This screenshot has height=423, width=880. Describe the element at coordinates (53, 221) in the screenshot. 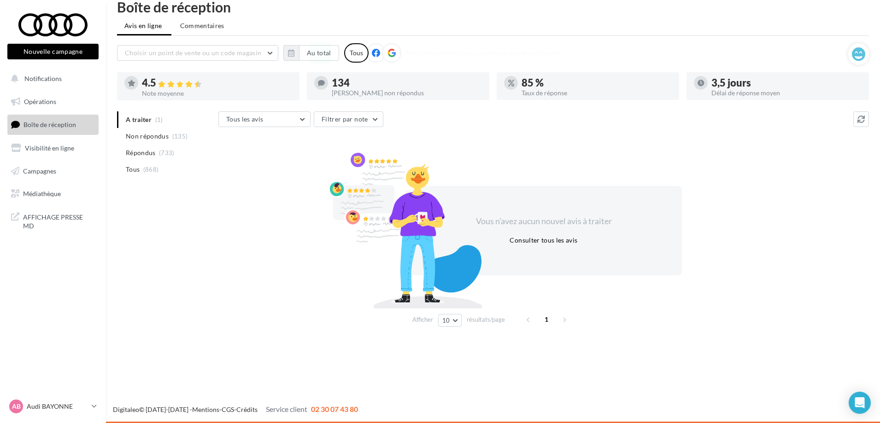

I see `a: AFFICHAGE PRESSE MD` at that location.